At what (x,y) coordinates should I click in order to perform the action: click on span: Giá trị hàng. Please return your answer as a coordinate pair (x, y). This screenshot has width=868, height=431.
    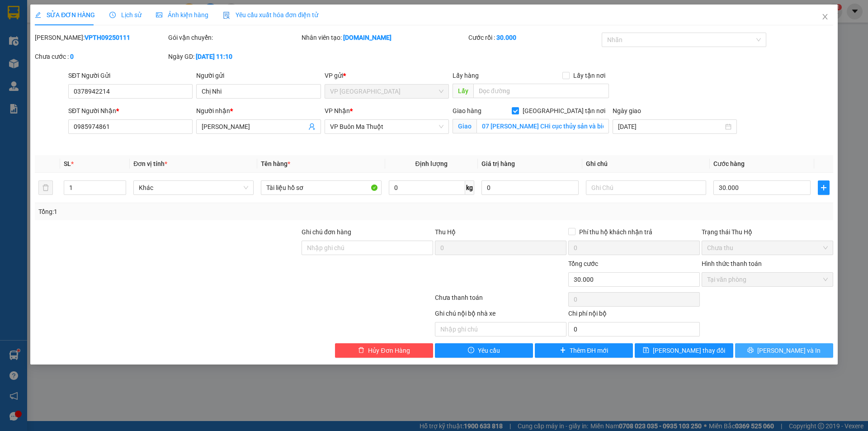
    Looking at the image, I should click on (498, 164).